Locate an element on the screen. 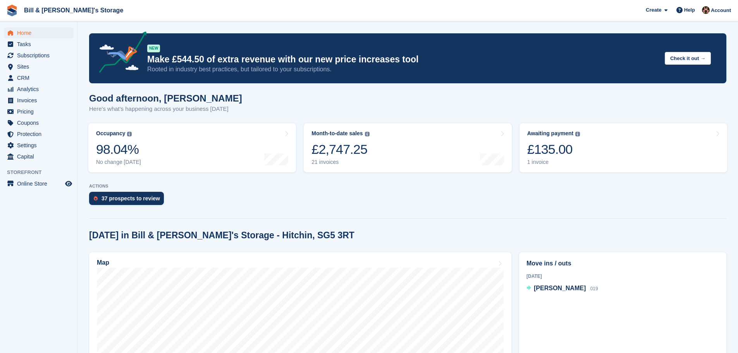 The image size is (738, 353). span: Storefront is located at coordinates (42, 172).